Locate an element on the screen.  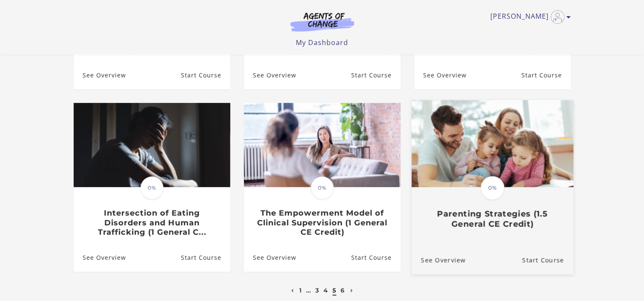
a: Policy and Governmental Advocacy (1 General CE Credit): Resume Course is located at coordinates (376, 75).